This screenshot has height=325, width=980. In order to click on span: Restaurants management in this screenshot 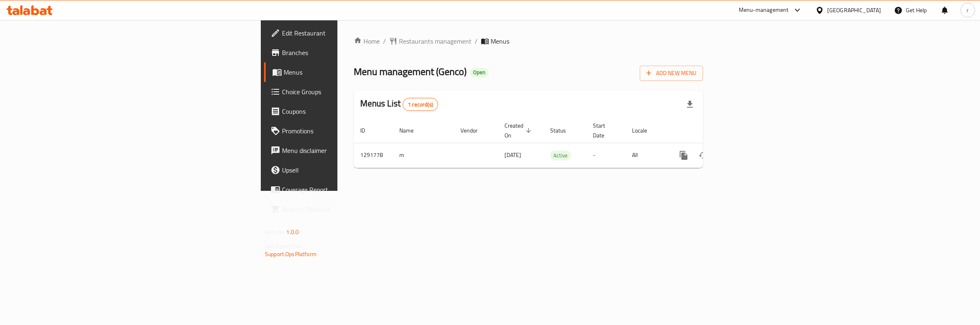, I will do `click(435, 41)`.